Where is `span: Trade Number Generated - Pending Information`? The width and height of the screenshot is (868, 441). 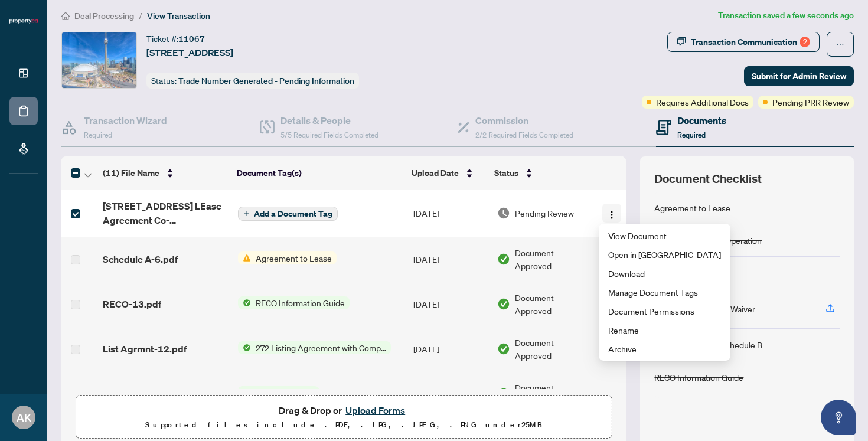
span: Trade Number Generated - Pending Information is located at coordinates (267, 81).